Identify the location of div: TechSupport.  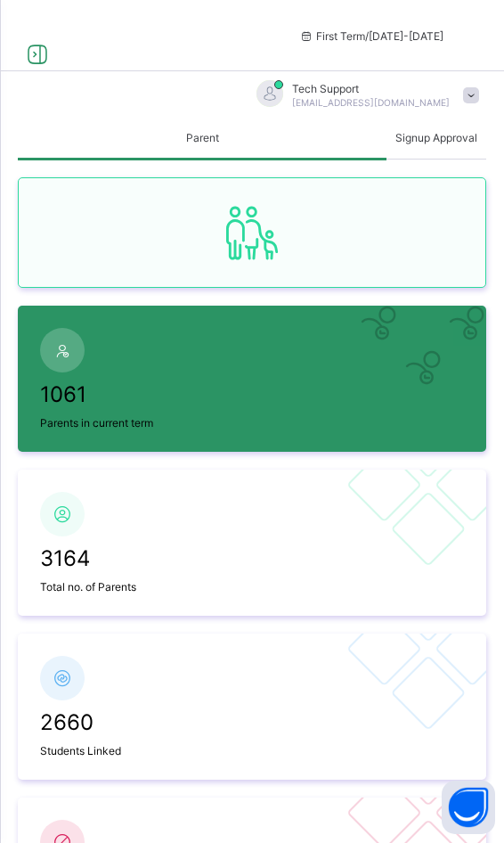
(364, 94).